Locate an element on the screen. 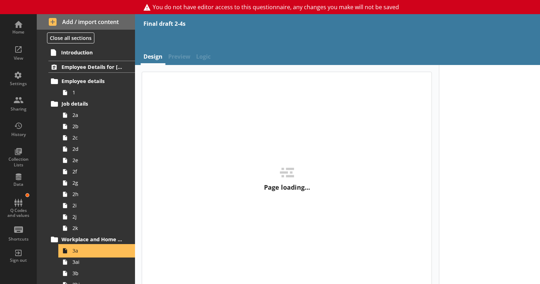 This screenshot has height=284, width=540. div: Sign out is located at coordinates (18, 260).